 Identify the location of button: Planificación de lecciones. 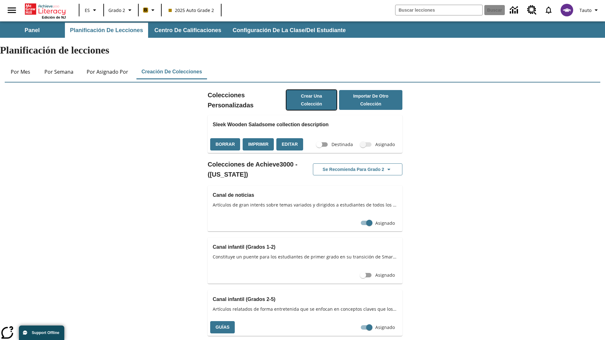
(106, 30).